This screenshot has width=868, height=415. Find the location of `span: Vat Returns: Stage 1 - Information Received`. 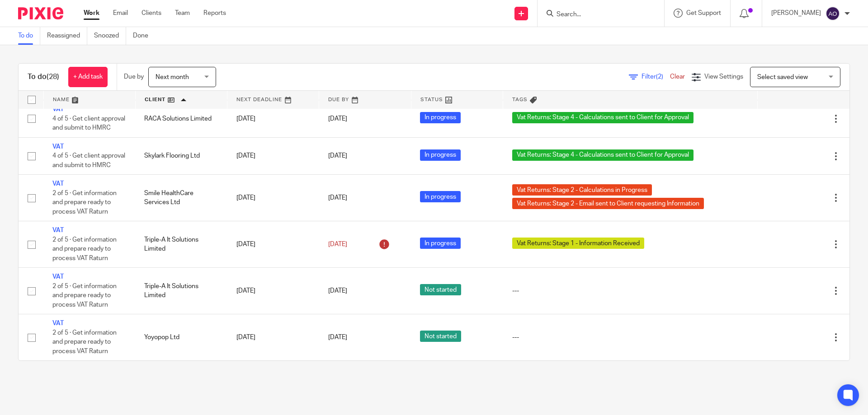

span: Vat Returns: Stage 1 - Information Received is located at coordinates (578, 243).